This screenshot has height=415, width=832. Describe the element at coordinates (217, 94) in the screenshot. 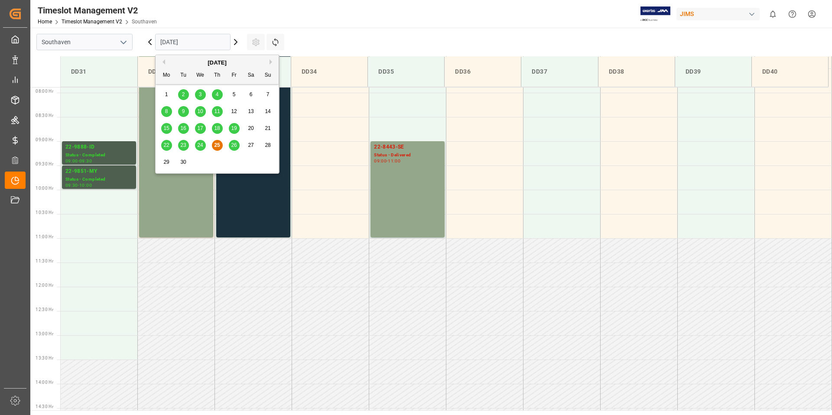

I see `span: 4` at that location.